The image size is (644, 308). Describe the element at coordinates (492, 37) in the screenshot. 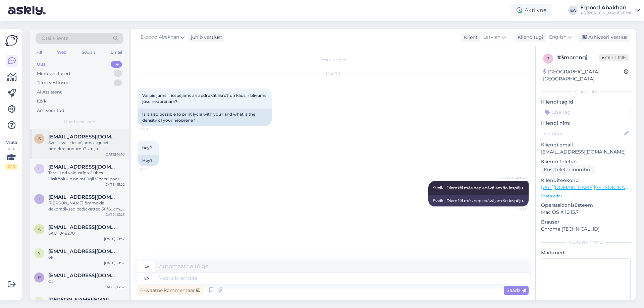

I see `span: Latvian` at that location.